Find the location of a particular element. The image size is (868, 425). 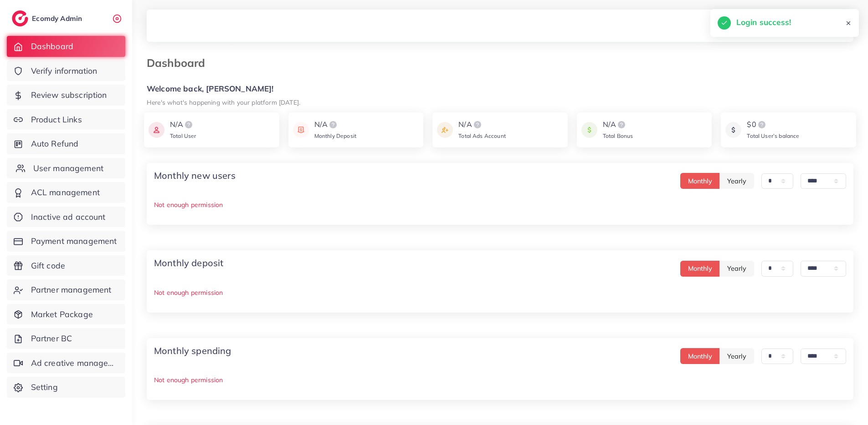

a: Gift code is located at coordinates (66, 266).